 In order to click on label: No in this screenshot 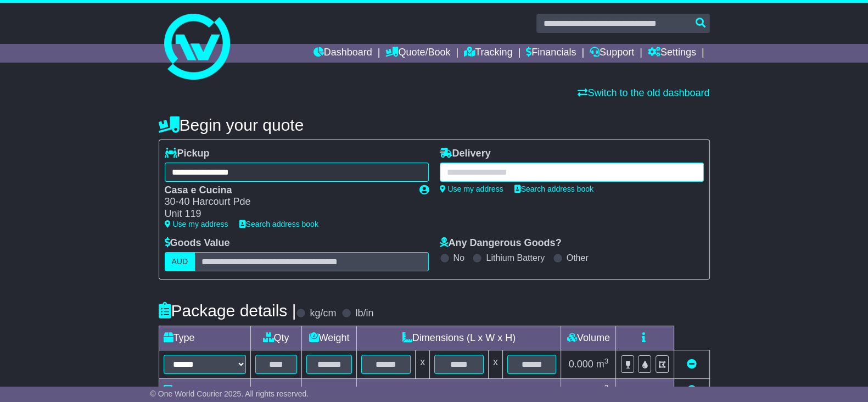, I will do `click(459, 257)`.